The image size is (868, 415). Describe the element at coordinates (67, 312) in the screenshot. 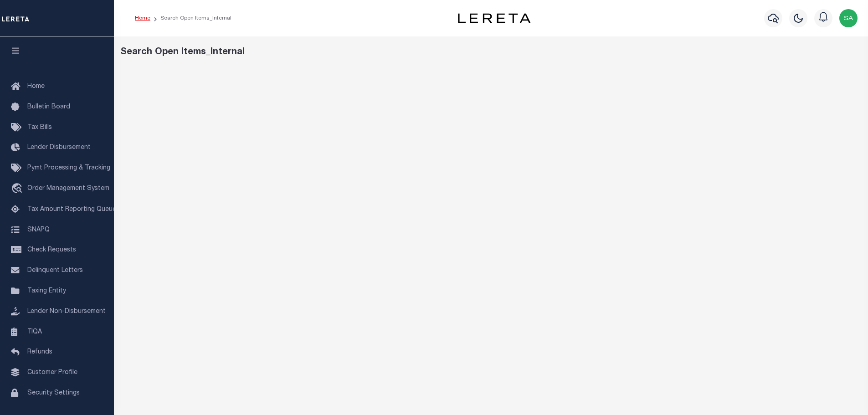

I see `span: Lender Non-Disbursement` at that location.